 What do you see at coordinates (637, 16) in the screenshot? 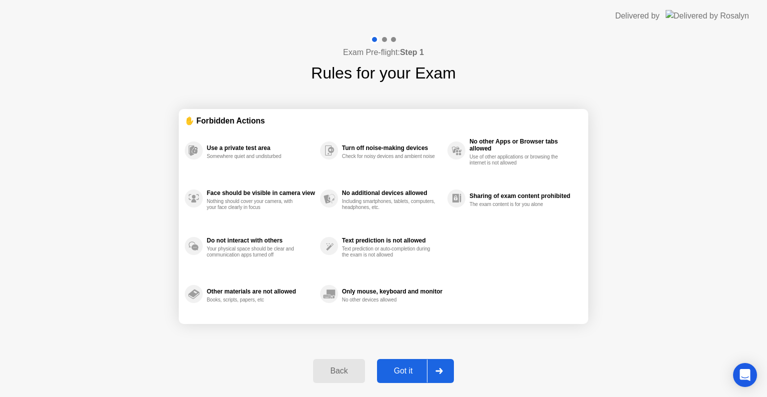
I see `div: Delivered by` at bounding box center [637, 16].